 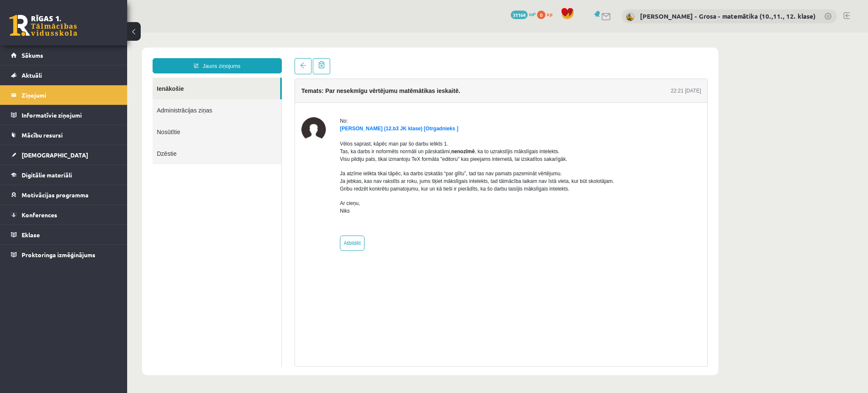 What do you see at coordinates (533, 14) in the screenshot?
I see `span: mP` at bounding box center [533, 14].